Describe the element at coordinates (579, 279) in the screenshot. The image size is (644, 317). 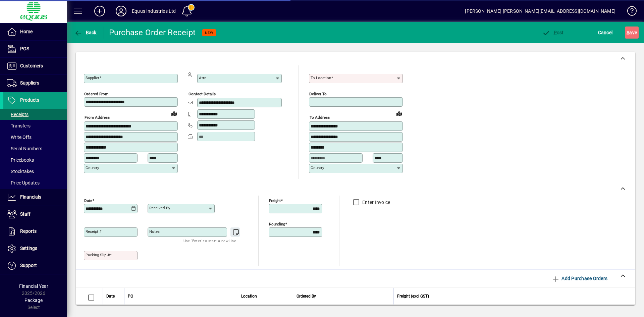
I see `span: Add Purchase Orders` at that location.